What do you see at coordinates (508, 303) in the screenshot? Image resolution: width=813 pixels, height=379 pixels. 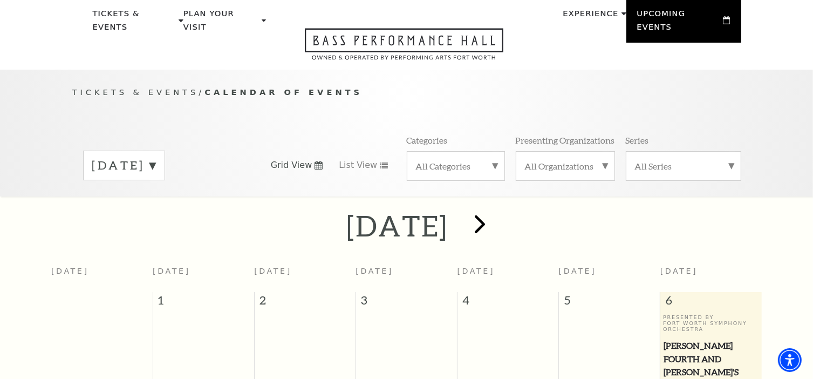 I see `span: 4` at bounding box center [508, 303].